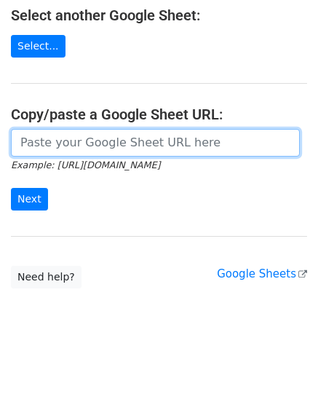  What do you see at coordinates (159, 15) in the screenshot?
I see `h4: Select another Google Sheet:` at bounding box center [159, 15].